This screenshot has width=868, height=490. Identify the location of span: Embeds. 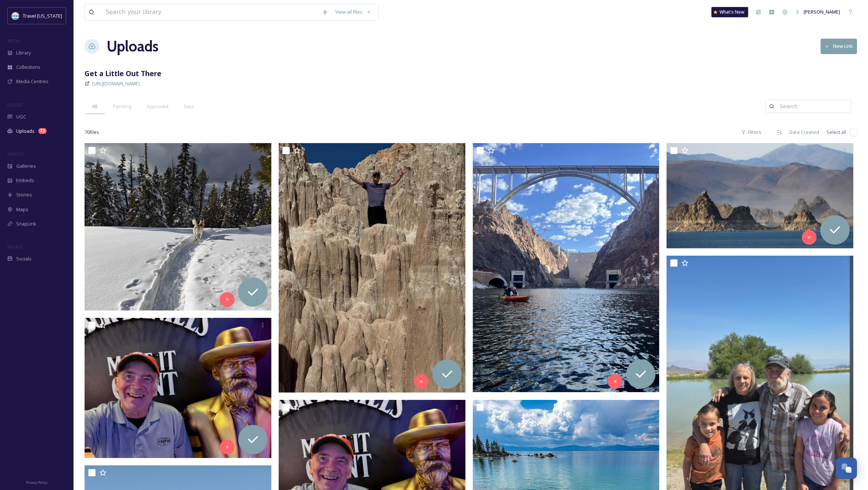
(25, 180).